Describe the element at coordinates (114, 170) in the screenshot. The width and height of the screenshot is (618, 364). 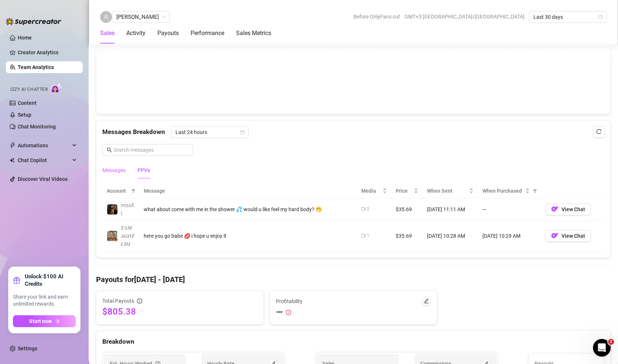
I see `div: Messages` at that location.